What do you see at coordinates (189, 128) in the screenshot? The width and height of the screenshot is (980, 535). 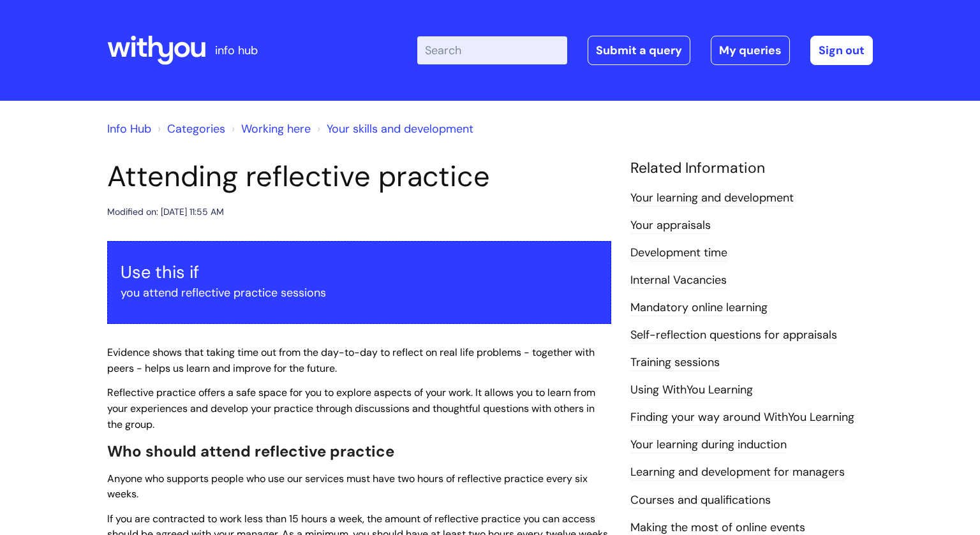 I see `li: Solution home` at bounding box center [189, 128].